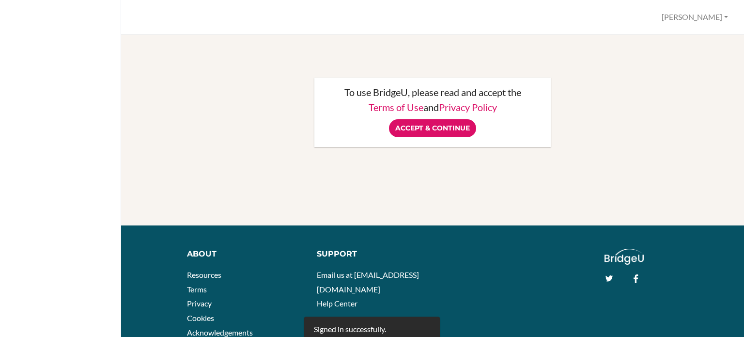  What do you see at coordinates (337, 303) in the screenshot?
I see `a: Help Center` at bounding box center [337, 303].